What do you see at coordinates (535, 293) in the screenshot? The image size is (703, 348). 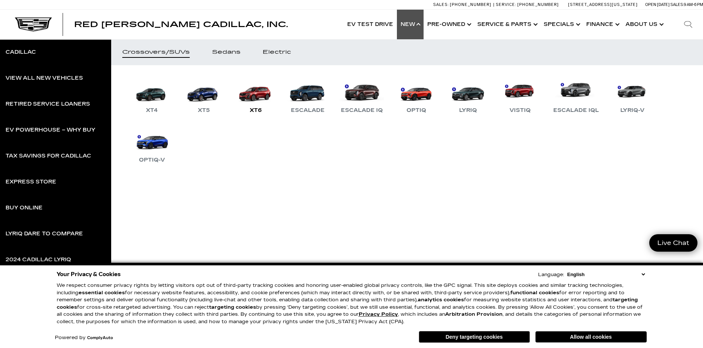 I see `strong: functional cookies` at bounding box center [535, 293].